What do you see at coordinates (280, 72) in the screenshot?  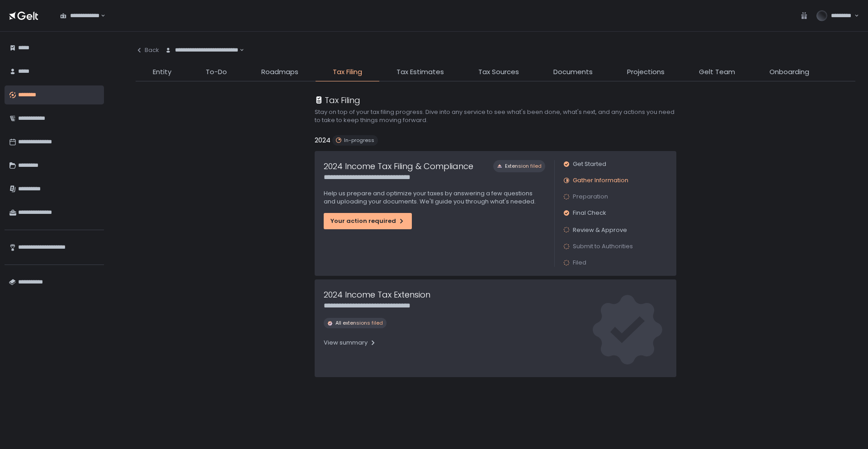 I see `span: Roadmaps` at bounding box center [280, 72].